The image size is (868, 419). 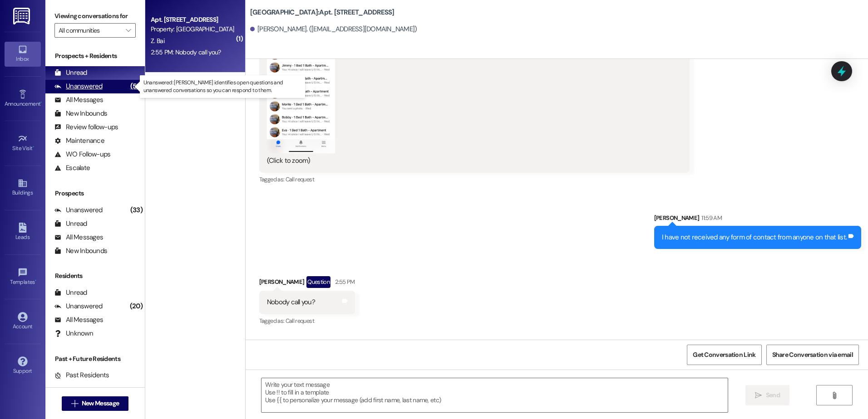 What do you see at coordinates (73, 333) in the screenshot?
I see `div: Unknown` at bounding box center [73, 333].